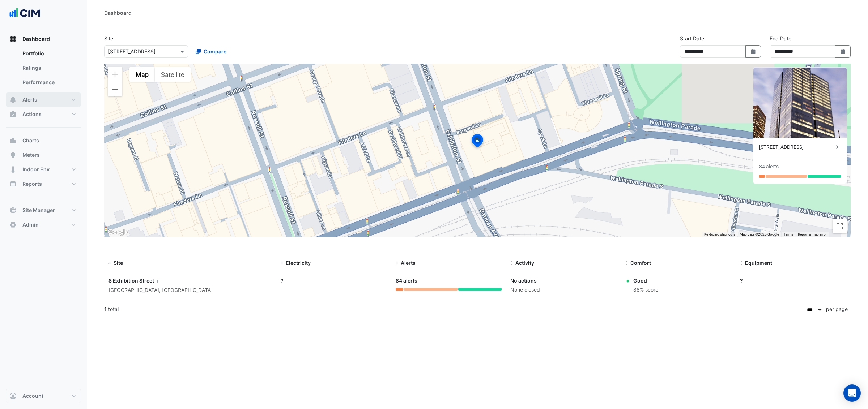  What do you see at coordinates (799, 103) in the screenshot?
I see `img: 8 Exhibition Street` at bounding box center [799, 103].